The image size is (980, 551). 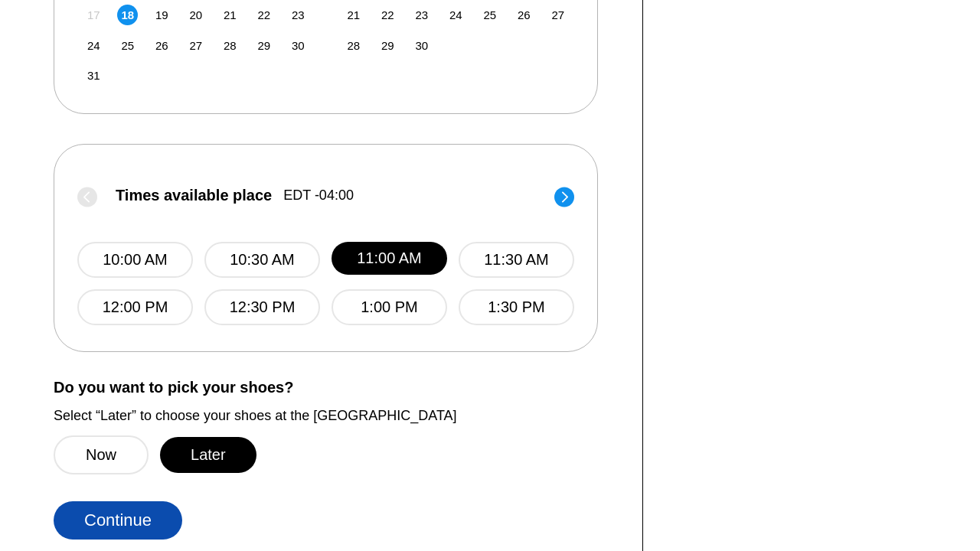 I want to click on div: Choose Monday, September 29th, 2025, so click(x=387, y=45).